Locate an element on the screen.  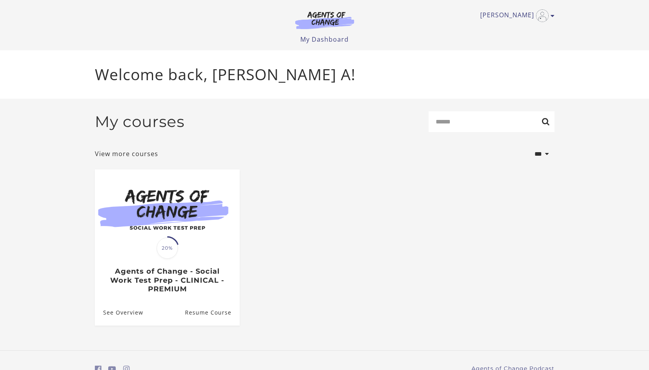
img: Agents of Change Logo is located at coordinates (325, 20).